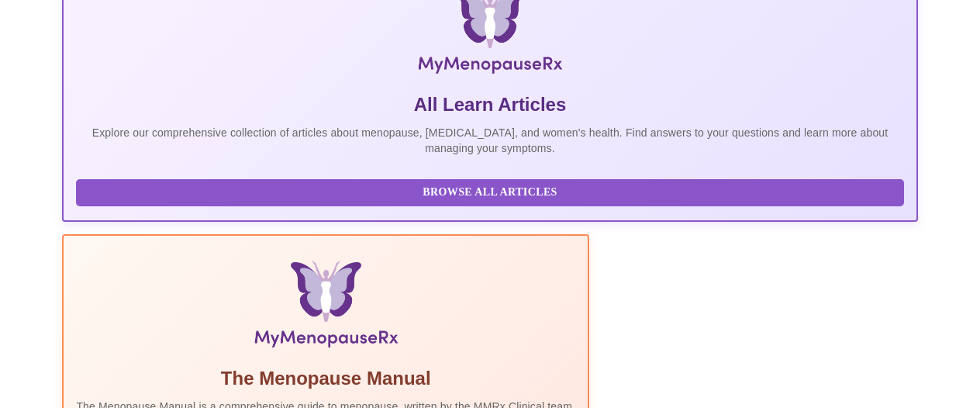 Image resolution: width=980 pixels, height=408 pixels. I want to click on a: Browse All Articles, so click(491, 191).